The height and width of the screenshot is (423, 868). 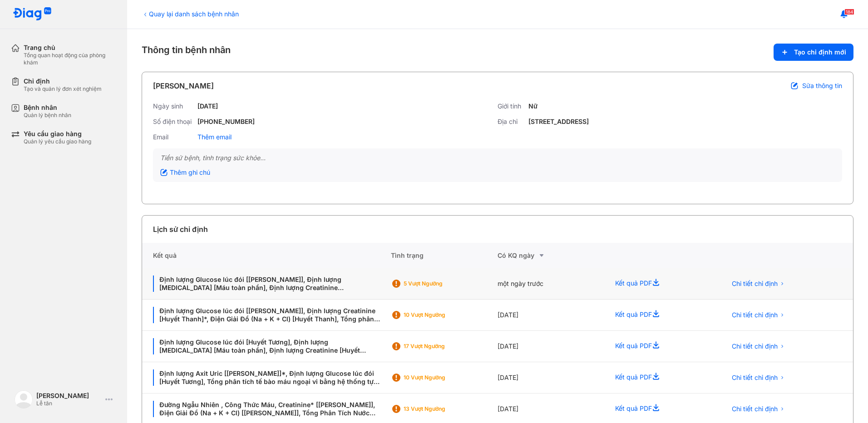 I want to click on div: Có KQ ngày, so click(x=550, y=256).